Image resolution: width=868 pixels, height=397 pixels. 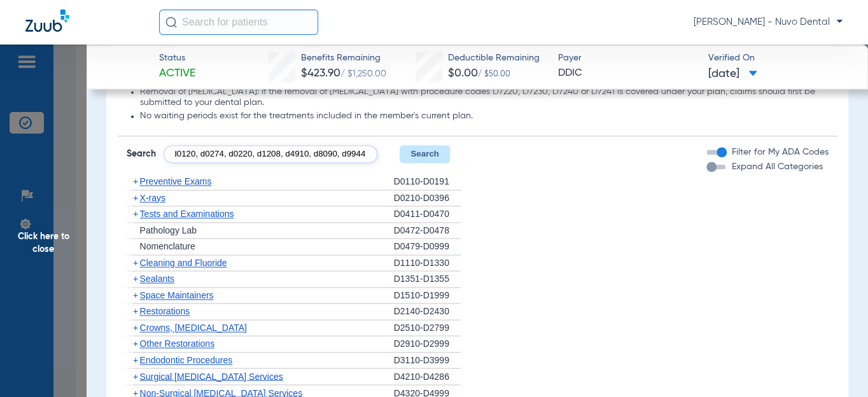 What do you see at coordinates (427, 361) in the screenshot?
I see `div: D3110-D3999` at bounding box center [427, 361].